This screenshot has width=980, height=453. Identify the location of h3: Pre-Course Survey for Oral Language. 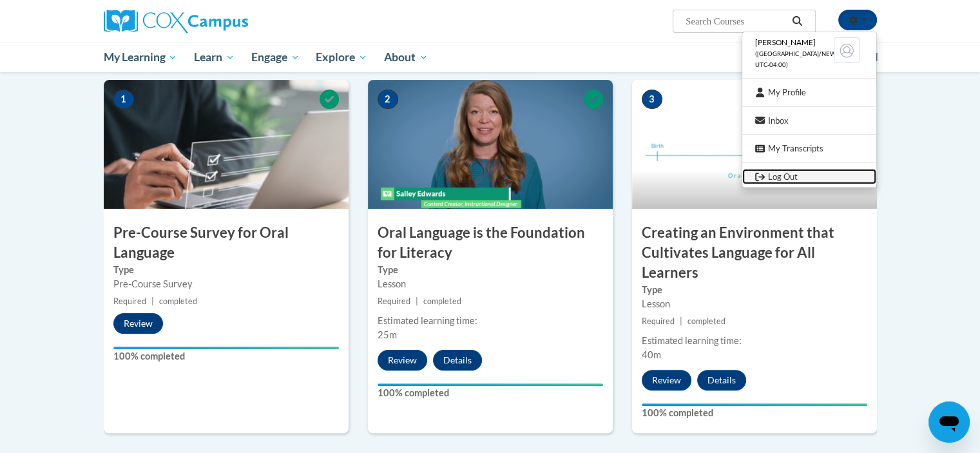
(226, 243).